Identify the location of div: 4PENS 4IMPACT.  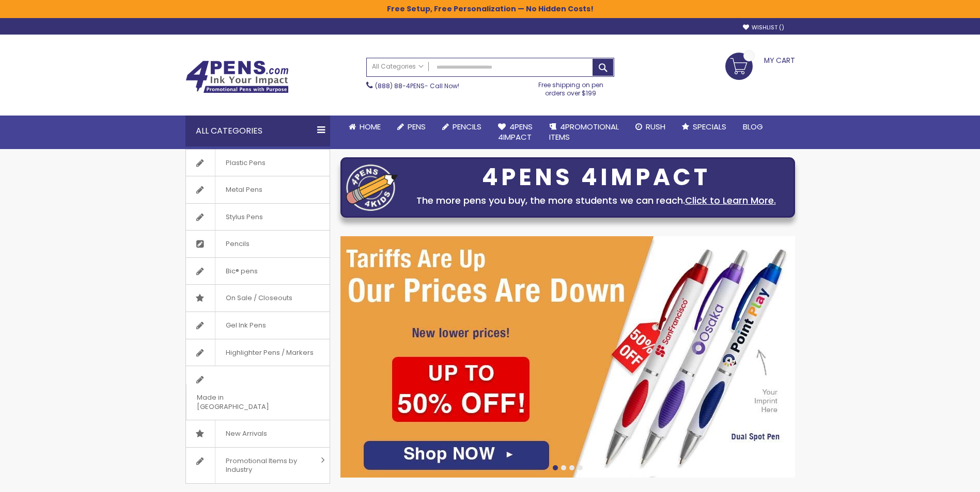
(596, 177).